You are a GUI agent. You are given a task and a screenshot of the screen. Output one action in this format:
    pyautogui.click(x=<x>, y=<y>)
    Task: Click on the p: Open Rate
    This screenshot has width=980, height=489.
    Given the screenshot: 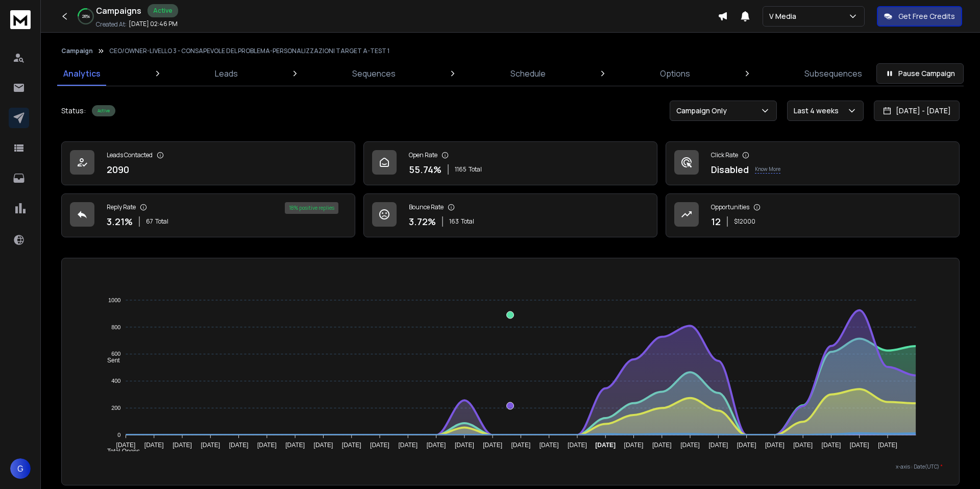 What is the action you would take?
    pyautogui.click(x=423, y=155)
    